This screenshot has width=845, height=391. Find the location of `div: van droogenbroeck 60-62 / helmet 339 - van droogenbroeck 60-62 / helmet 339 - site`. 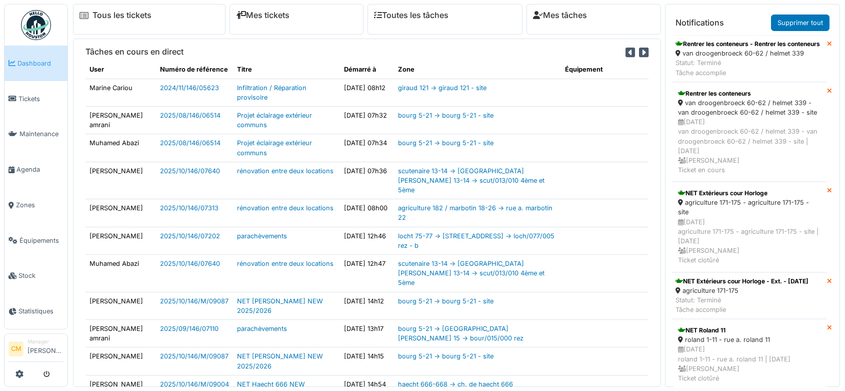

div: van droogenbroeck 60-62 / helmet 339 - van droogenbroeck 60-62 / helmet 339 - site is located at coordinates (749, 108).